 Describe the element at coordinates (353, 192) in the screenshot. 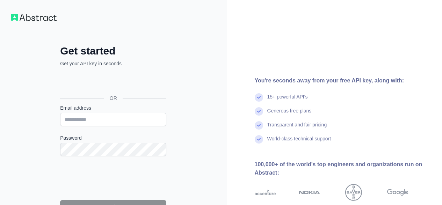

I see `img: bayer` at that location.